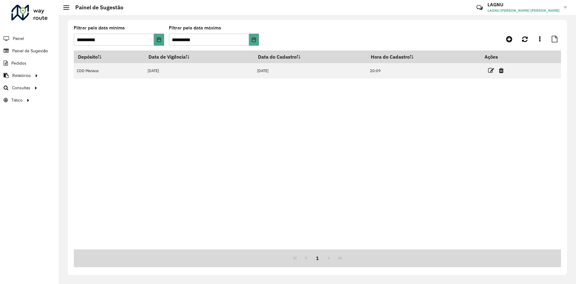 The image size is (576, 284). Describe the element at coordinates (109, 57) in the screenshot. I see `th: Depósito` at that location.